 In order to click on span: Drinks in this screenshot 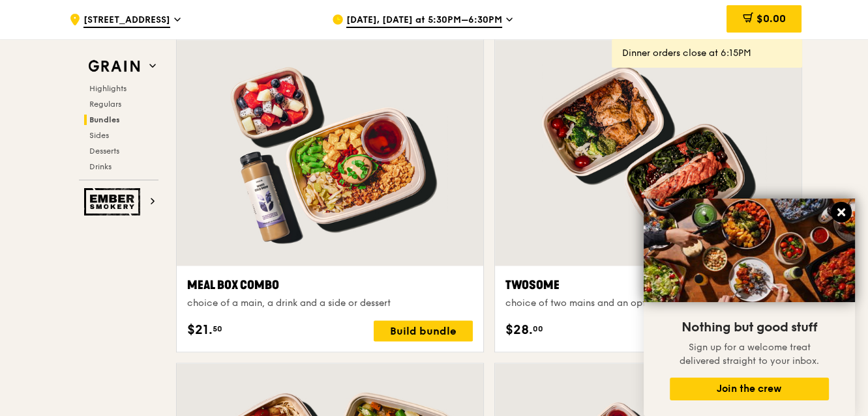, I will do `click(100, 167)`.